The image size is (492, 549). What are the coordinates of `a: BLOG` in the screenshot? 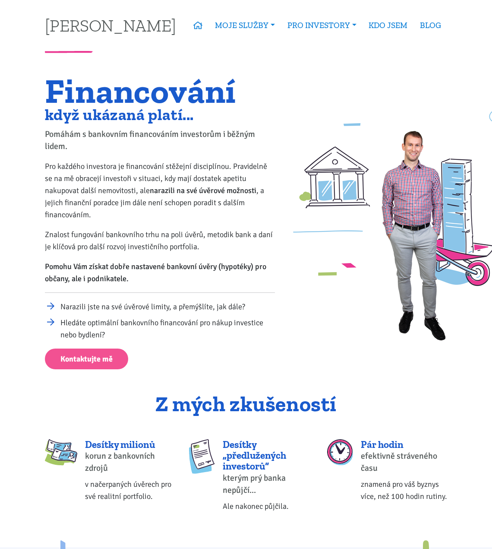 It's located at (431, 25).